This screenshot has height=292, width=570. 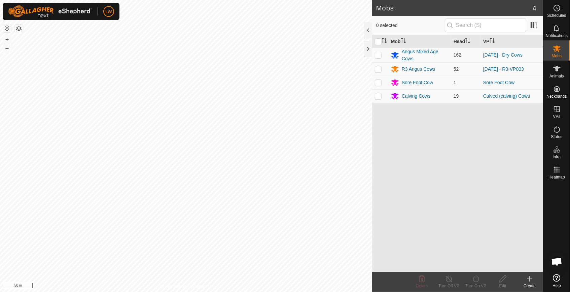 I want to click on span: Help, so click(x=557, y=285).